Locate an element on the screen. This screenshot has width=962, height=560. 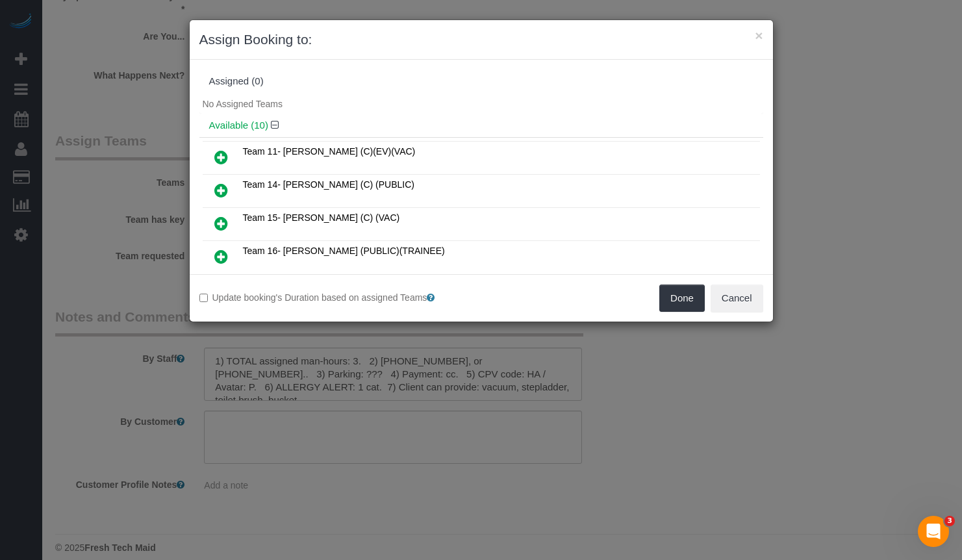
div: Assigned (0) is located at coordinates (482, 81).